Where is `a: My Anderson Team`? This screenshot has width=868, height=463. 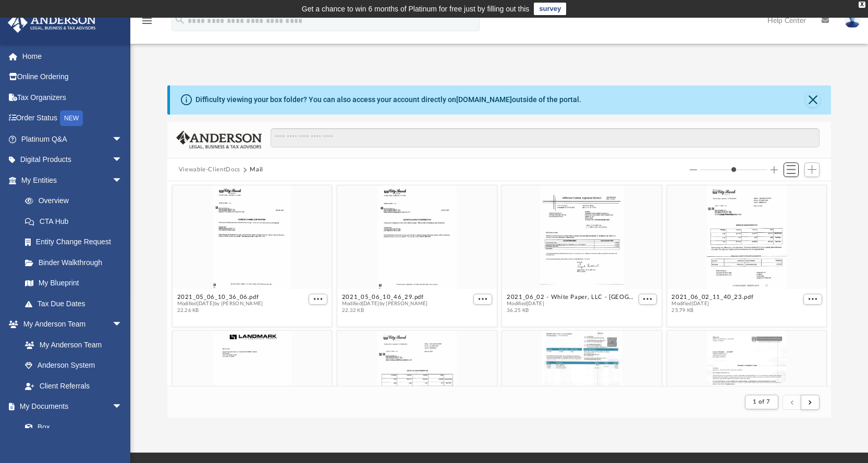 a: My Anderson Team is located at coordinates (71, 345).